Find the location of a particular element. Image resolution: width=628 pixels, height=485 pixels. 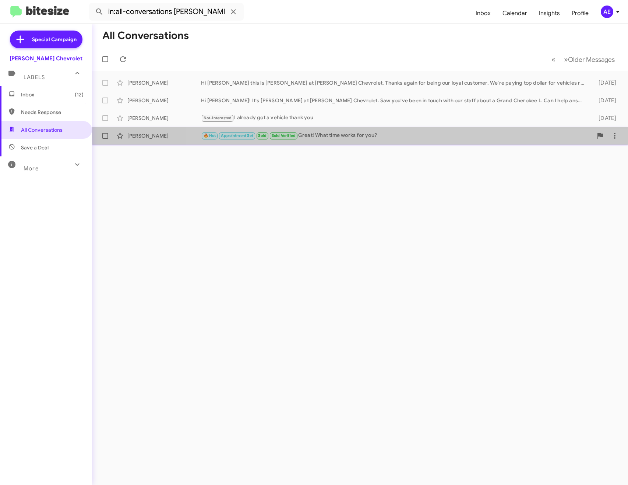

span: Not-Interested is located at coordinates (218, 118).